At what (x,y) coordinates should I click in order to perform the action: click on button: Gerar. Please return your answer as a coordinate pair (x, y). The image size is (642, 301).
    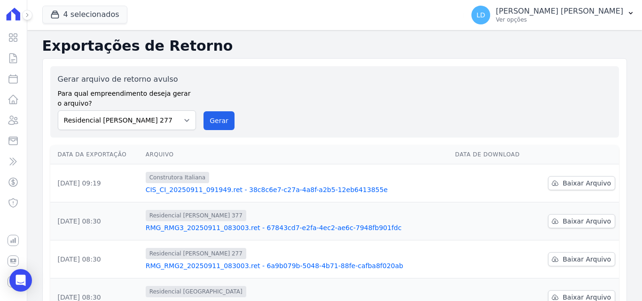
    Looking at the image, I should click on (219, 121).